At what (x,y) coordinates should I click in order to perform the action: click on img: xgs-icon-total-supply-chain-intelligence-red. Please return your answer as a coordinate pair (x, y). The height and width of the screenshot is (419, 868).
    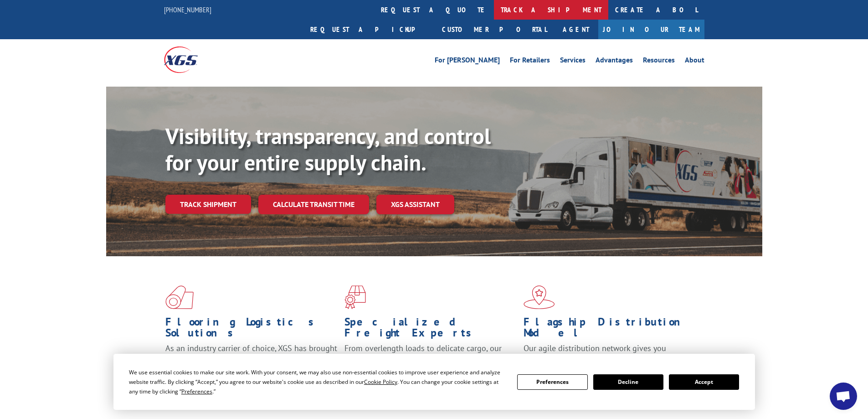
    Looking at the image, I should click on (180, 297).